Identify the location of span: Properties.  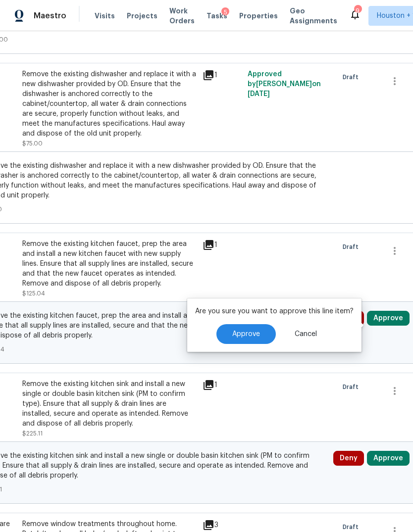
(258, 16).